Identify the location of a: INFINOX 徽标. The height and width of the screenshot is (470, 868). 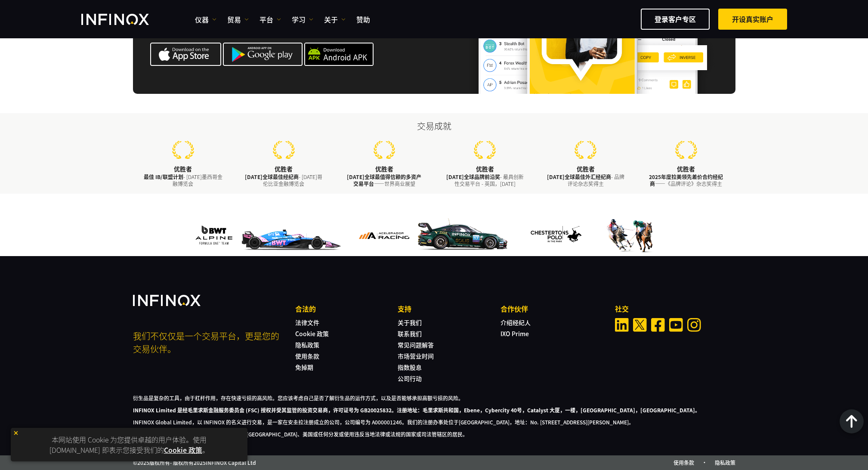
(126, 19).